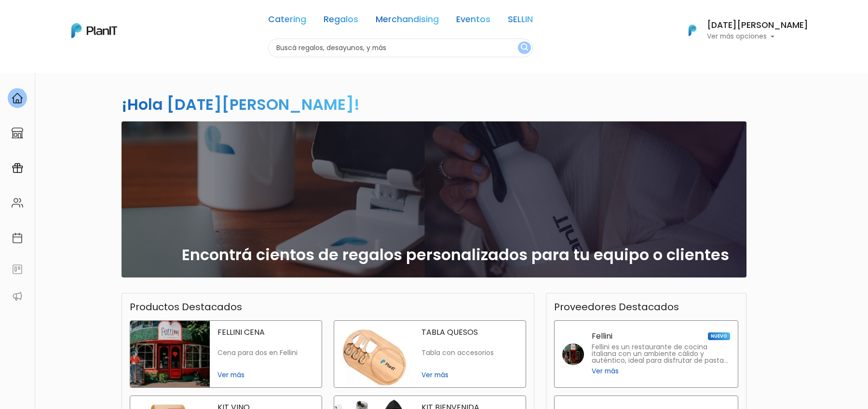 The width and height of the screenshot is (868, 409). What do you see at coordinates (17, 168) in the screenshot?
I see `img: campaigns-02234683943229c281be62815700db0a1741e53638e28bf9629b52c665b00959.svg` at bounding box center [17, 168].